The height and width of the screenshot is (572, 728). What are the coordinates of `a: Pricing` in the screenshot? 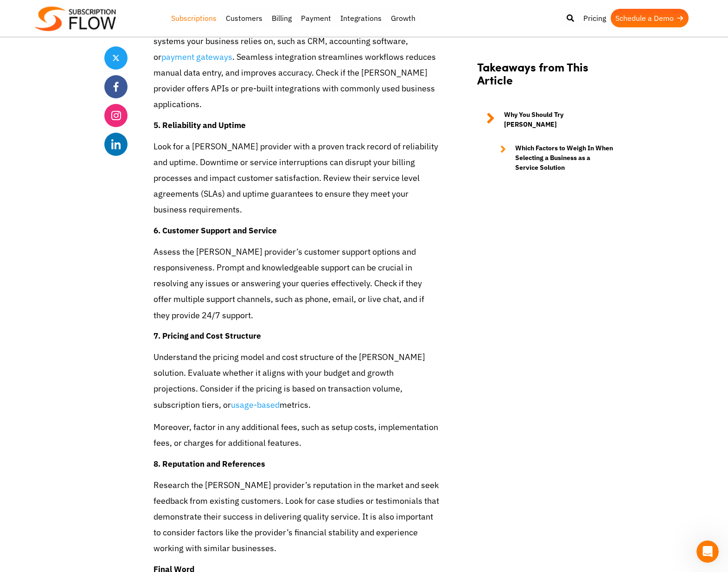 It's located at (595, 18).